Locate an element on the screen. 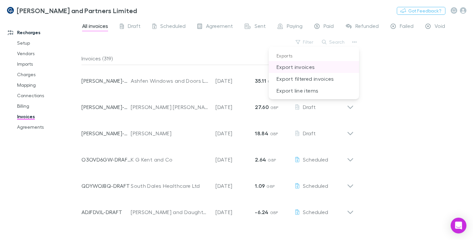 The height and width of the screenshot is (240, 473). div: Open Intercom Messenger is located at coordinates (459, 226).